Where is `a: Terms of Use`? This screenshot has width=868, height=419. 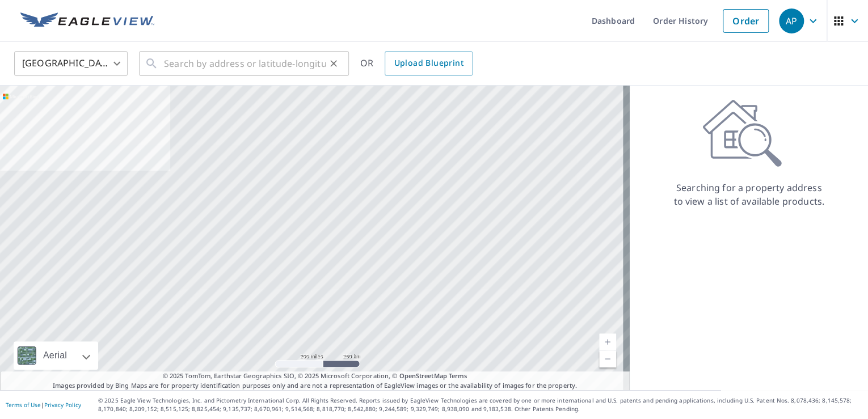
a: Terms of Use is located at coordinates (23, 405).